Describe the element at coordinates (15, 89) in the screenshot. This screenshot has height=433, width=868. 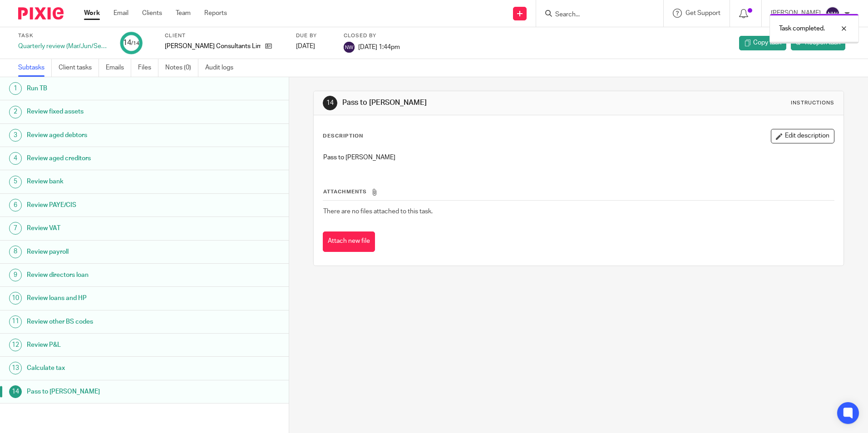
I see `div: 1` at that location.